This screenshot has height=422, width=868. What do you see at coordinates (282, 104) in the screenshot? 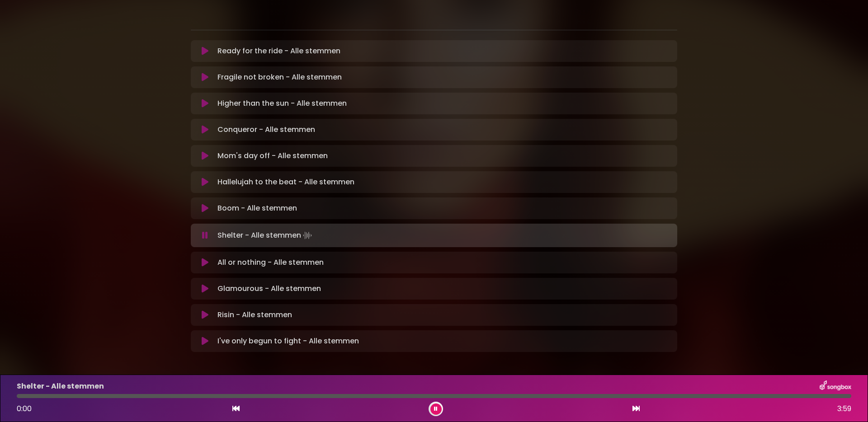
I see `p: Higher than the sun - Alle stemmen` at bounding box center [282, 104].